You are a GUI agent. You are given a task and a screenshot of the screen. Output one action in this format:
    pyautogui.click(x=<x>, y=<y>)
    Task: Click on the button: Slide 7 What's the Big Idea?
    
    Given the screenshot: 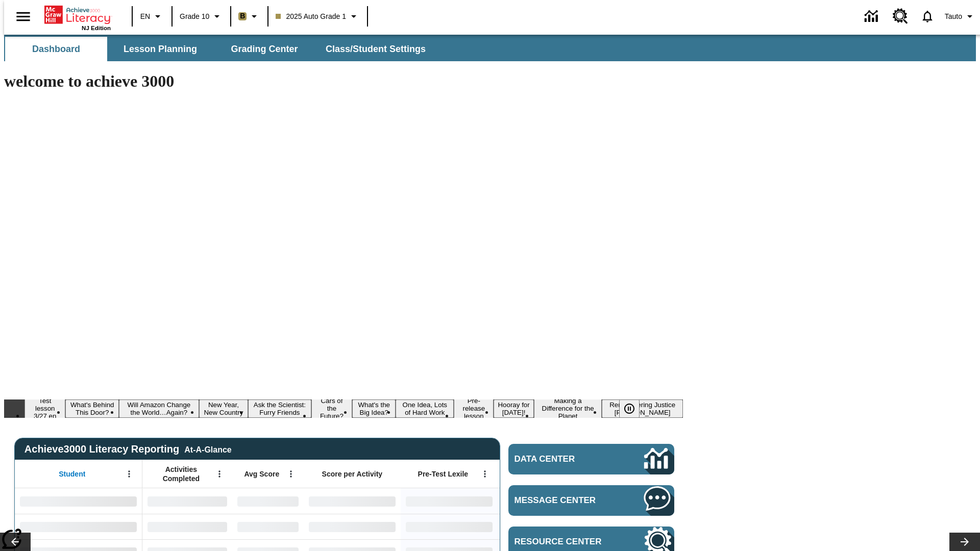 What is the action you would take?
    pyautogui.click(x=373, y=408)
    